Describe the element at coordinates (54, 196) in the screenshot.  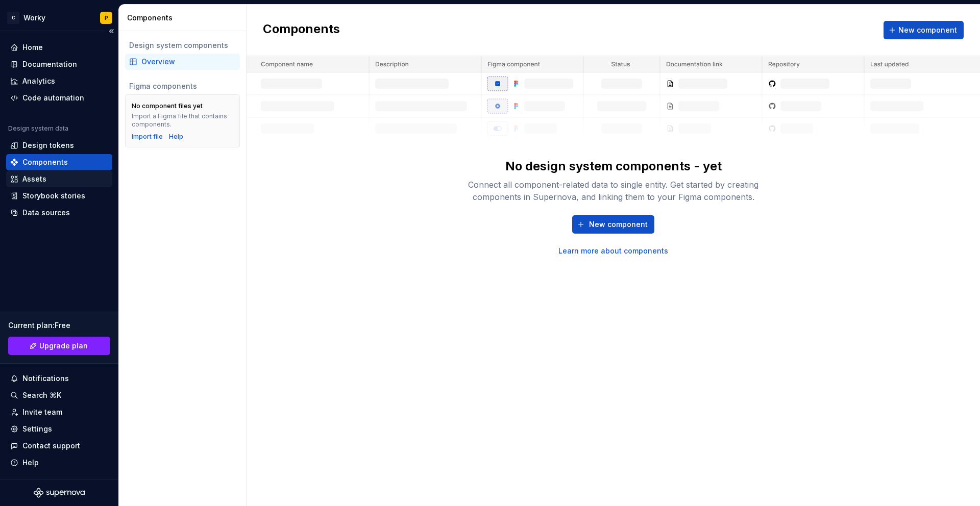
I see `div: Storybook stories` at that location.